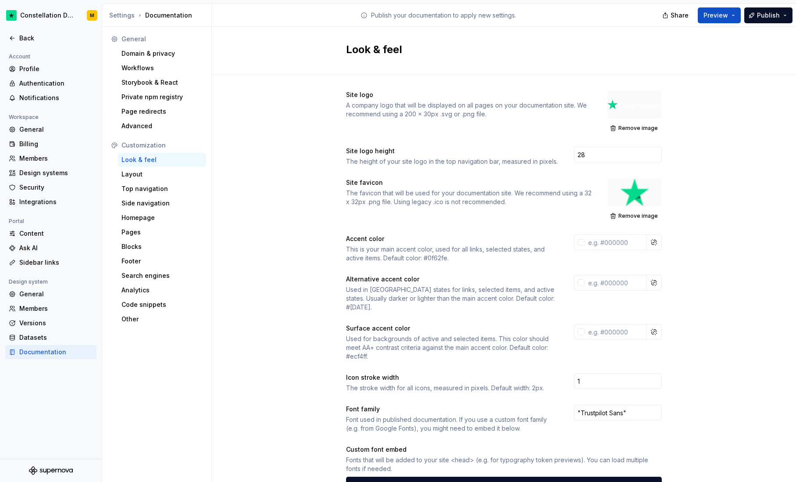 This screenshot has height=482, width=796. I want to click on div: Page redirects, so click(162, 111).